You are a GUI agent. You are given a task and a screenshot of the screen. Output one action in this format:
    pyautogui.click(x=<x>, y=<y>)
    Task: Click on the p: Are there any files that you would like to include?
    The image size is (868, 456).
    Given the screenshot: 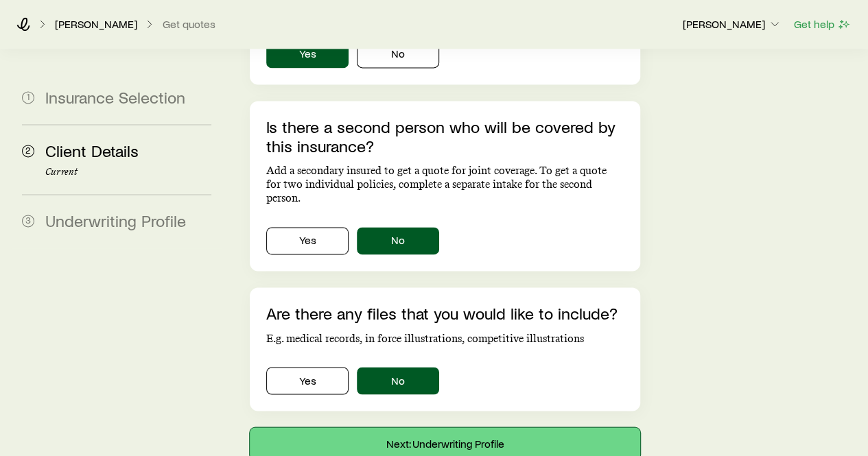 What is the action you would take?
    pyautogui.click(x=445, y=313)
    